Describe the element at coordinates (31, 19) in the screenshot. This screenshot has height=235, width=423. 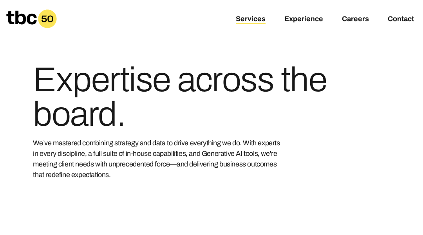
I see `a: Homepage` at that location.